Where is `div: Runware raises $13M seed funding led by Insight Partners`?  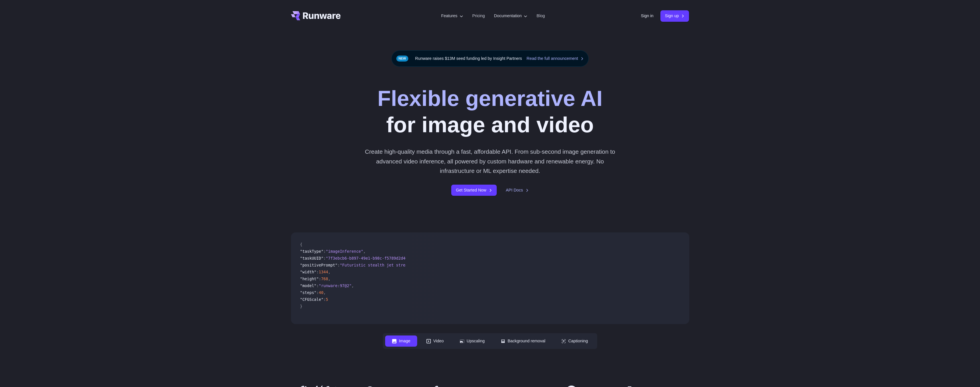 div: Runware raises $13M seed funding led by Insight Partners is located at coordinates (490, 59).